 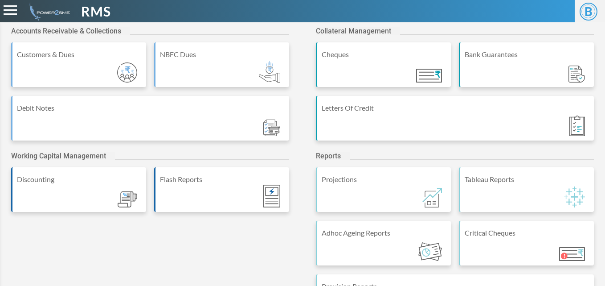 What do you see at coordinates (48, 11) in the screenshot?
I see `img: admin` at bounding box center [48, 11].